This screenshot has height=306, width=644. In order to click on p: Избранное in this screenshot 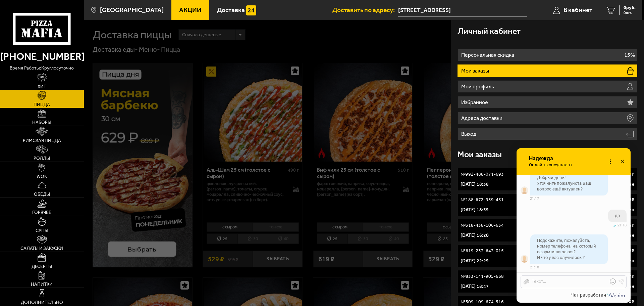, I will do `click(475, 103)`.